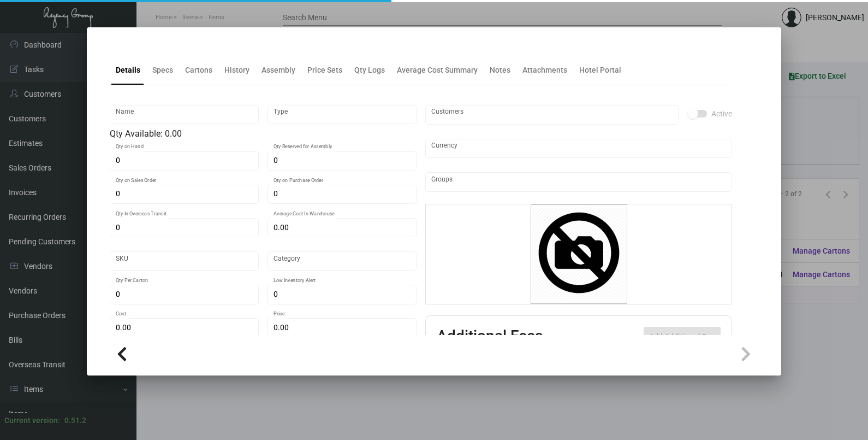 This screenshot has width=868, height=440. Describe the element at coordinates (163, 70) in the screenshot. I see `div: Specs` at that location.